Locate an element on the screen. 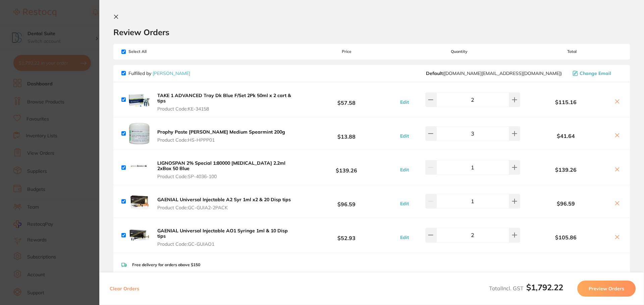 Image resolution: width=644 pixels, height=305 pixels. span: Product Code: HS-HPPP01 is located at coordinates (221, 140).